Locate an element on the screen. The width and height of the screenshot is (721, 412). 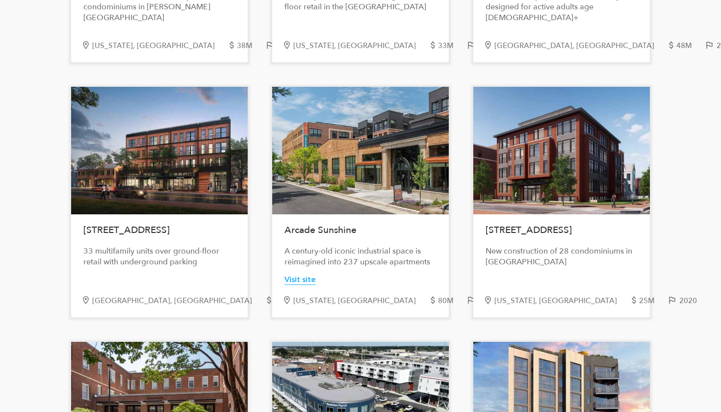
div: 38M is located at coordinates (251, 46).